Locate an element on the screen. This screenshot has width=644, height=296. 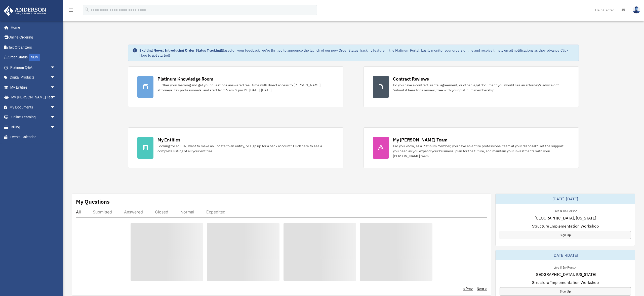
a: Next > is located at coordinates (482, 289).